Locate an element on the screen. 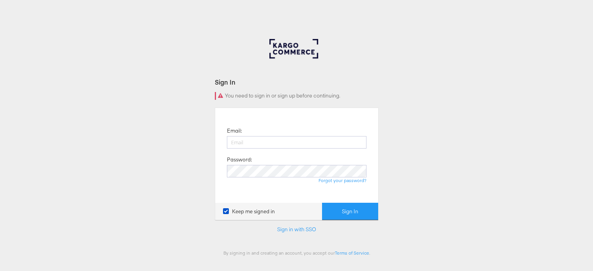  a: Sign in with SSO is located at coordinates (297, 229).